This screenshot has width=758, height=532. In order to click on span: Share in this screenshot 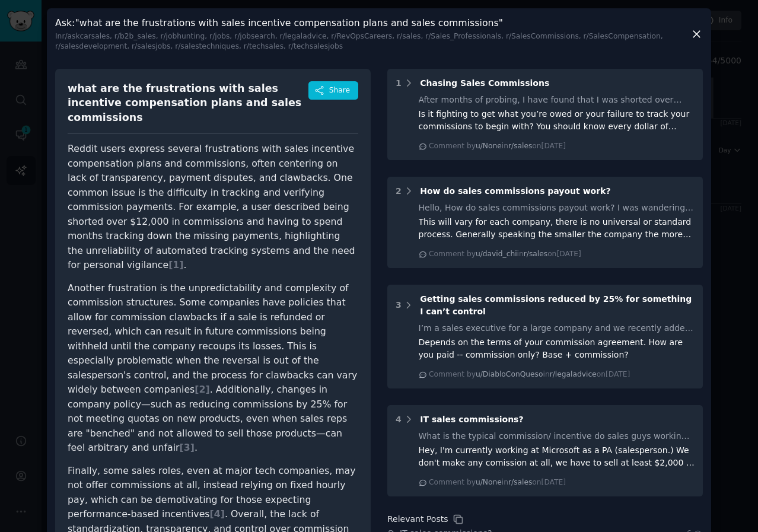, I will do `click(339, 90)`.